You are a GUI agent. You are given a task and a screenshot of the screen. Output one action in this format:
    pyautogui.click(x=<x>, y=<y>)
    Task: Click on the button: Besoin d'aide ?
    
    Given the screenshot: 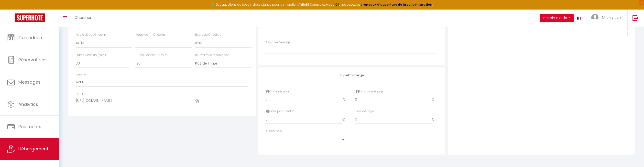 What is the action you would take?
    pyautogui.click(x=557, y=18)
    